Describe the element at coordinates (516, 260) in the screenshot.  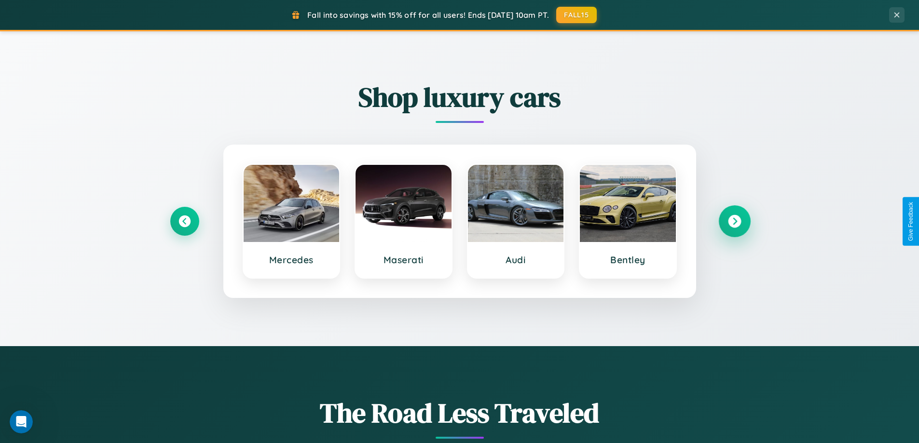
I see `h3: Audi` at that location.